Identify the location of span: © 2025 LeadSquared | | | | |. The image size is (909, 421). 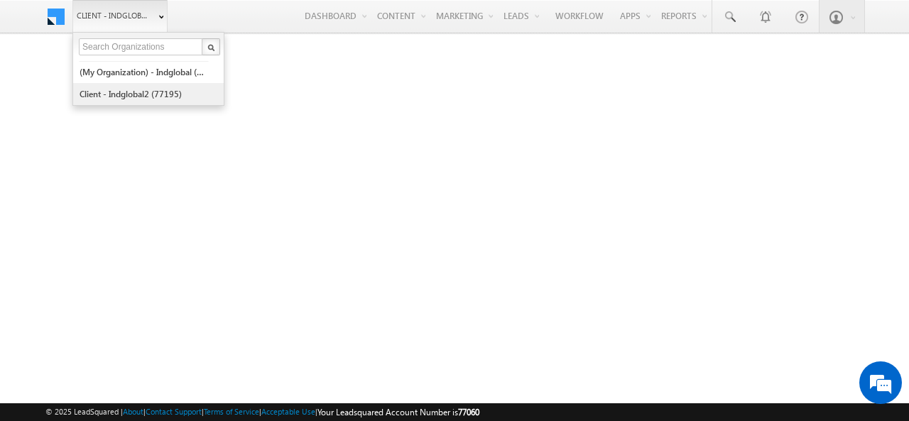
(262, 412).